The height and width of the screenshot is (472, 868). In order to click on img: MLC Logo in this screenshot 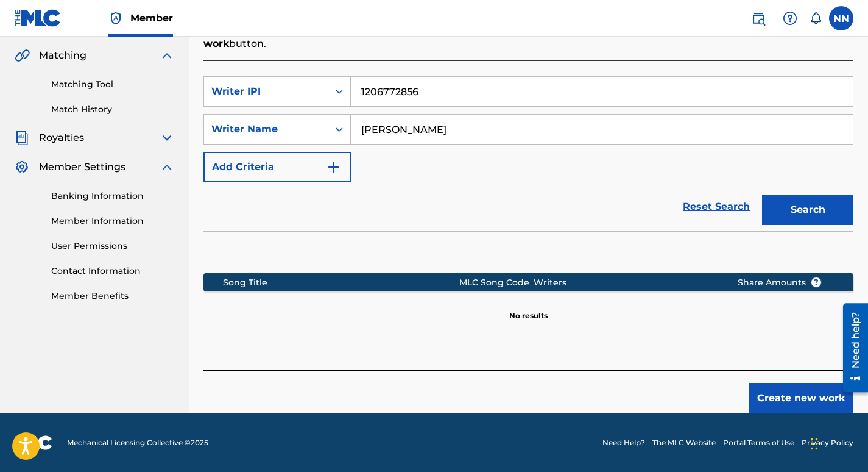, I will do `click(38, 18)`.